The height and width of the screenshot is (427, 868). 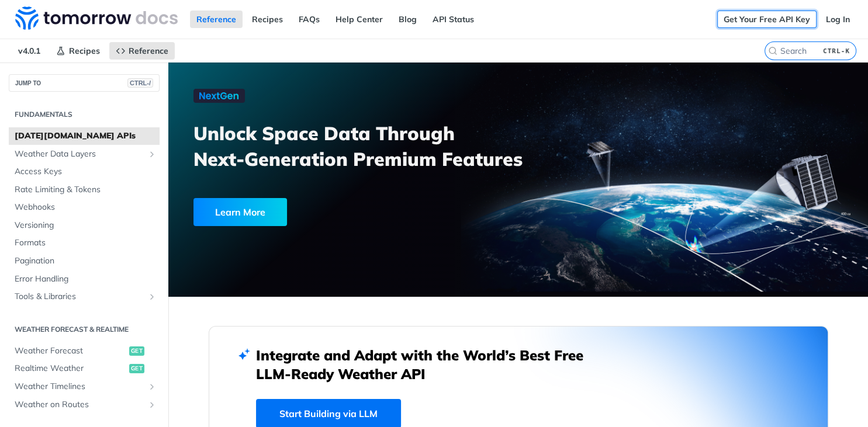 I want to click on div: Learn More, so click(x=240, y=212).